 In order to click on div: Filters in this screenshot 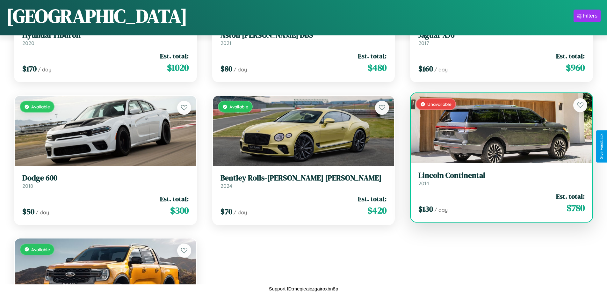, I will do `click(590, 16)`.